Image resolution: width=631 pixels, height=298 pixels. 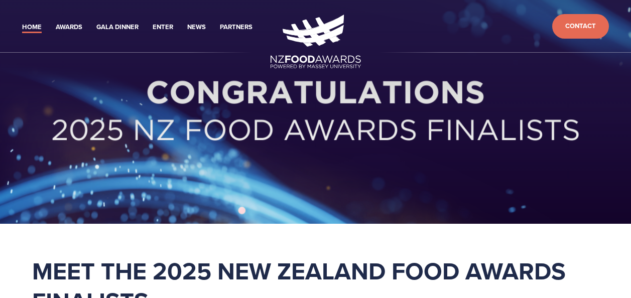 I want to click on a: Home, so click(x=32, y=27).